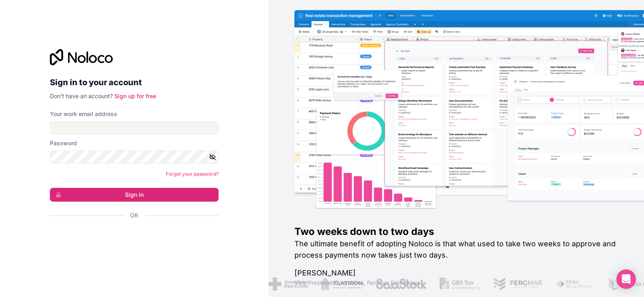 This screenshot has height=297, width=644. Describe the element at coordinates (456, 249) in the screenshot. I see `h2: The ultimate benefit of adopting Noloco is that what used to take two weeks to approve and proces...` at that location.